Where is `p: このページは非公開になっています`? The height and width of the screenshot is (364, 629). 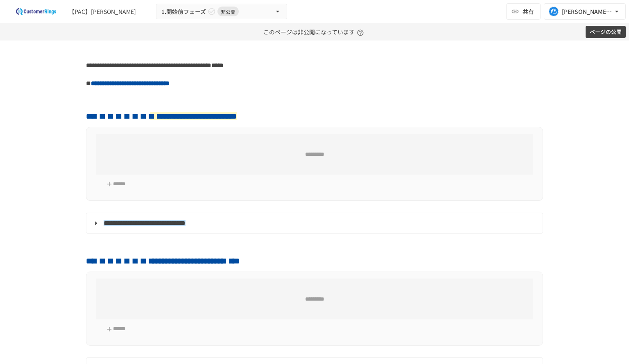 p: このページは非公開になっています is located at coordinates (314, 32).